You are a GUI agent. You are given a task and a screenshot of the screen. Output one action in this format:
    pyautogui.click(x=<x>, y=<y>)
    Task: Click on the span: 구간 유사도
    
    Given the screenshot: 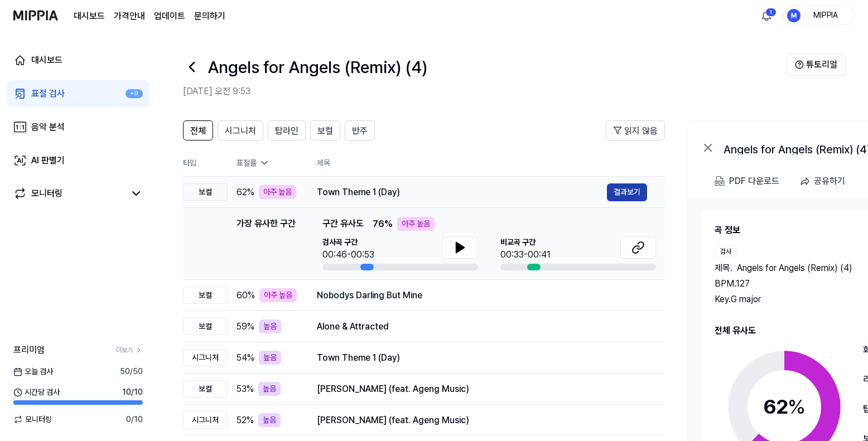 What is the action you would take?
    pyautogui.click(x=343, y=224)
    